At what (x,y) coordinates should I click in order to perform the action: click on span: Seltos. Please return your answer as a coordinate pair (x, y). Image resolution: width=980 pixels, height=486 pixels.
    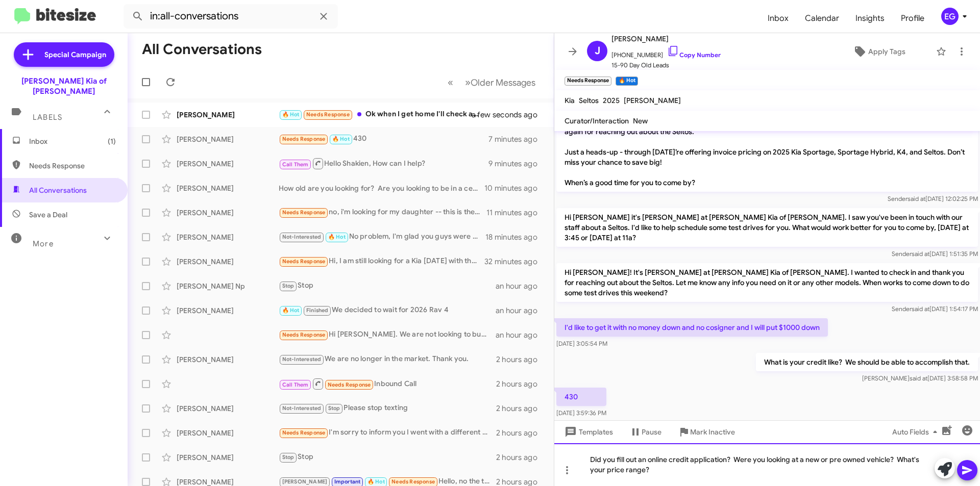
    Looking at the image, I should click on (589, 101).